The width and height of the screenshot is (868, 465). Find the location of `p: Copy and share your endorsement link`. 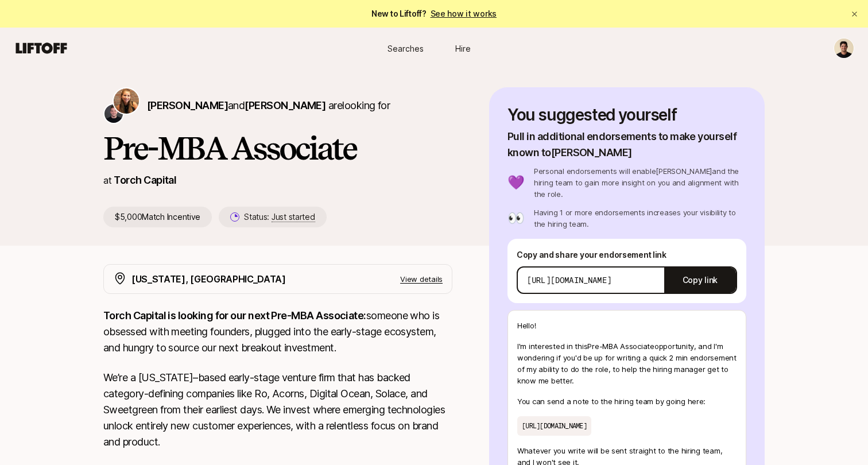

p: Copy and share your endorsement link is located at coordinates (627, 255).